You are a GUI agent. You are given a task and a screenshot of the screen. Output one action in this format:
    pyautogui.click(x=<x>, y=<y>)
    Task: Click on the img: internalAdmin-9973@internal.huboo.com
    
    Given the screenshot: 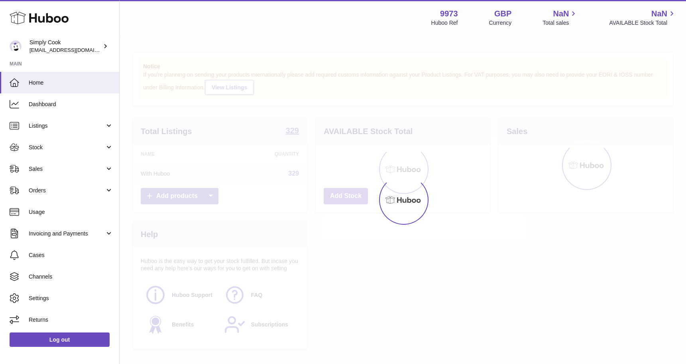 What is the action you would take?
    pyautogui.click(x=16, y=46)
    